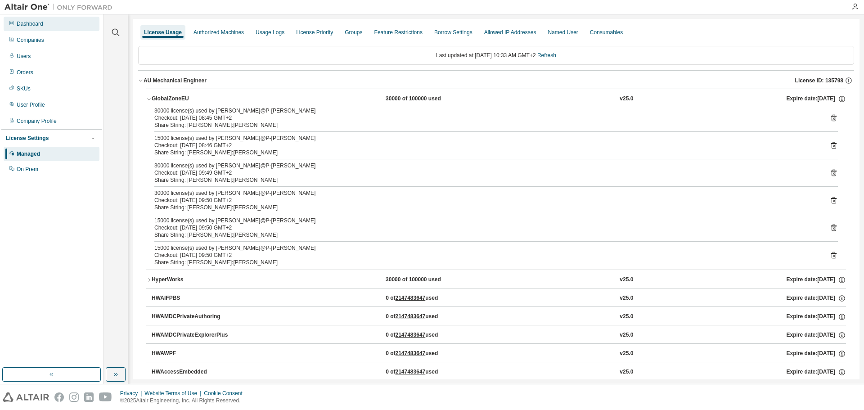 The image size is (864, 410). Describe the element at coordinates (192, 353) in the screenshot. I see `div: HWAWPF` at that location.